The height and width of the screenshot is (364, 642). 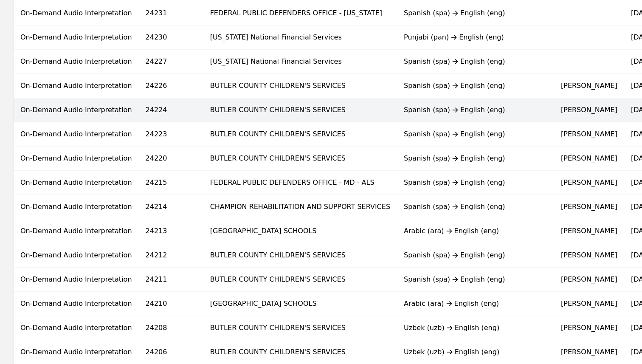 What do you see at coordinates (171, 110) in the screenshot?
I see `td: 24224` at bounding box center [171, 110].